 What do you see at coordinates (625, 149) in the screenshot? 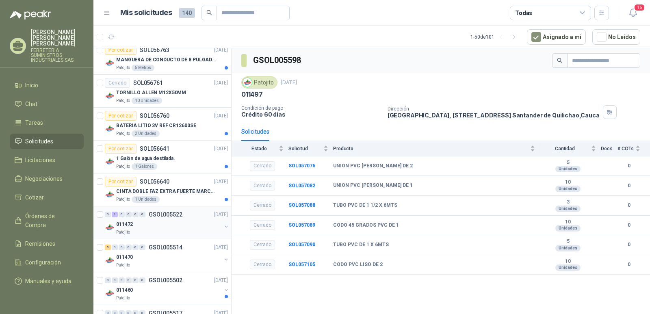
I see `span: # COTs` at bounding box center [625, 149].